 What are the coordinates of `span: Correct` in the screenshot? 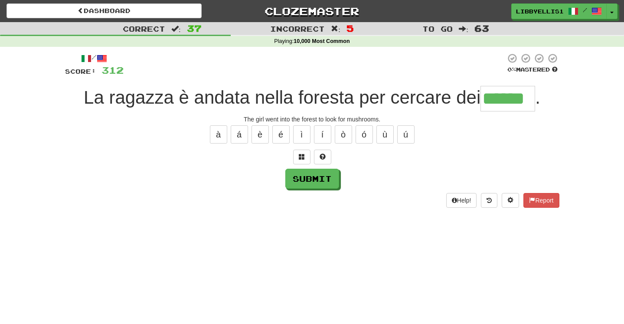 It's located at (144, 29).